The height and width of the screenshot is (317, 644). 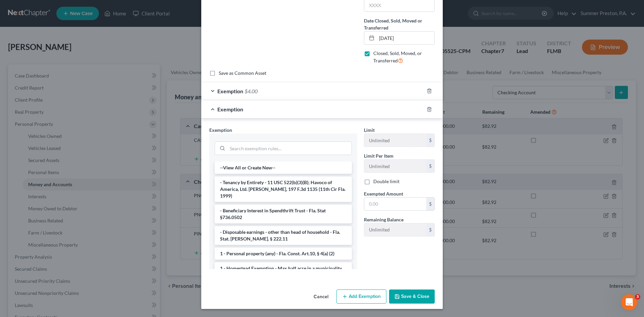 I want to click on input: MM/DD/YYYY, so click(x=406, y=38).